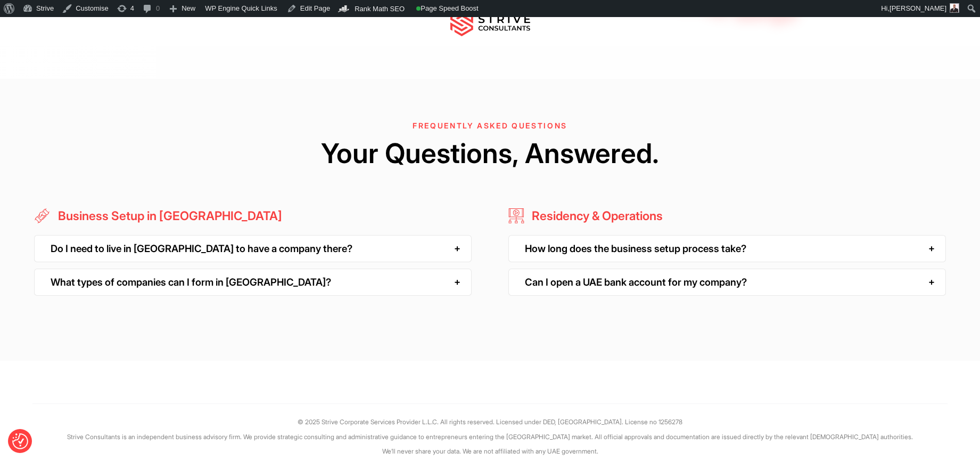  I want to click on div: Can I open a UAE bank account for my company?, so click(727, 282).